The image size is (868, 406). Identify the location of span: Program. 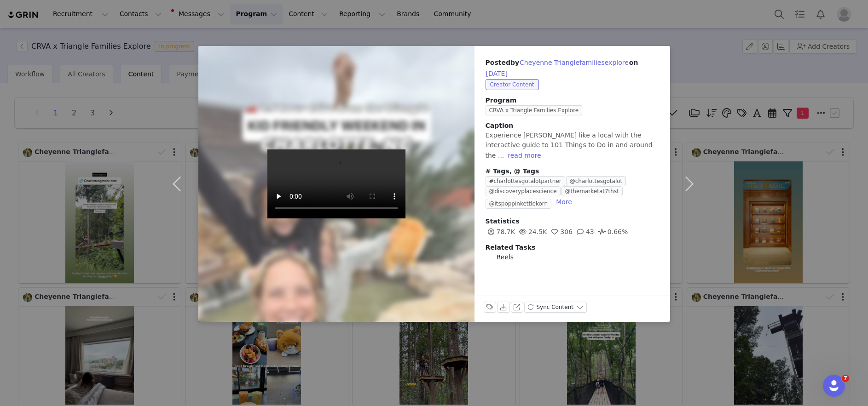
(572, 100).